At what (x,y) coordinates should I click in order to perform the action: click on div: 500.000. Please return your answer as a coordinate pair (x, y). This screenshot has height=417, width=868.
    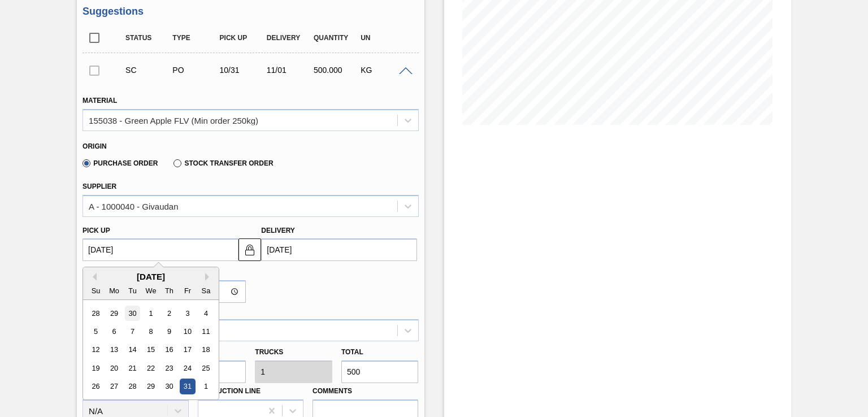
    Looking at the image, I should click on (336, 70).